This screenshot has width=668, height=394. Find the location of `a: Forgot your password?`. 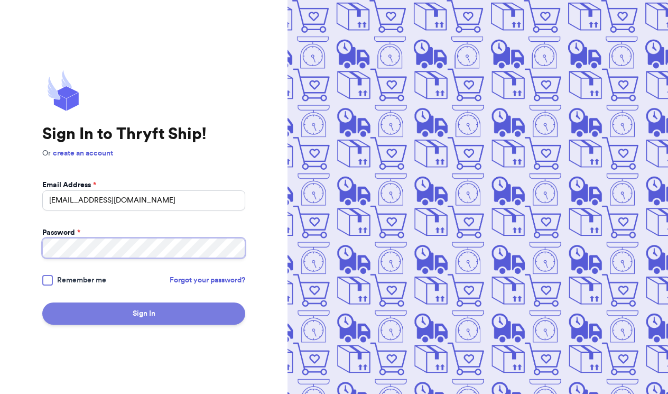

a: Forgot your password? is located at coordinates (207, 280).